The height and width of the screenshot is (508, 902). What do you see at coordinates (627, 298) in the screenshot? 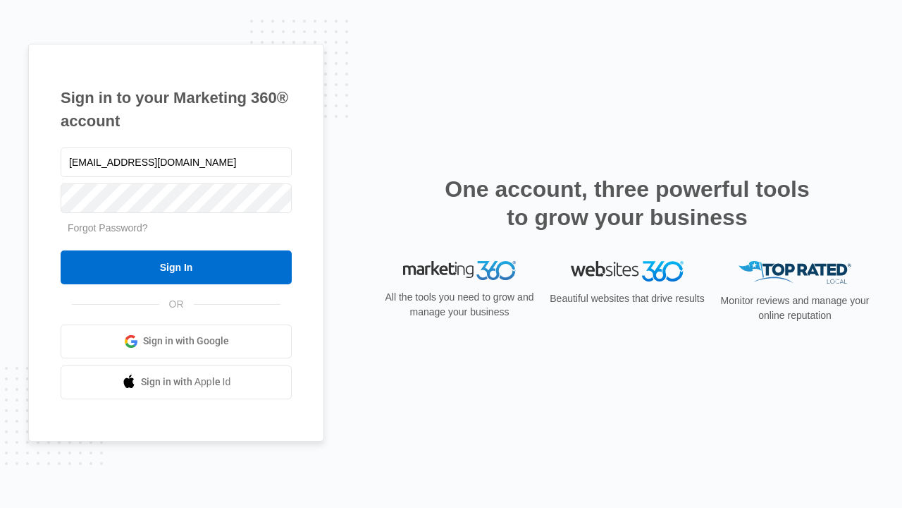
I see `p: Beautiful websites that drive results` at bounding box center [627, 298].